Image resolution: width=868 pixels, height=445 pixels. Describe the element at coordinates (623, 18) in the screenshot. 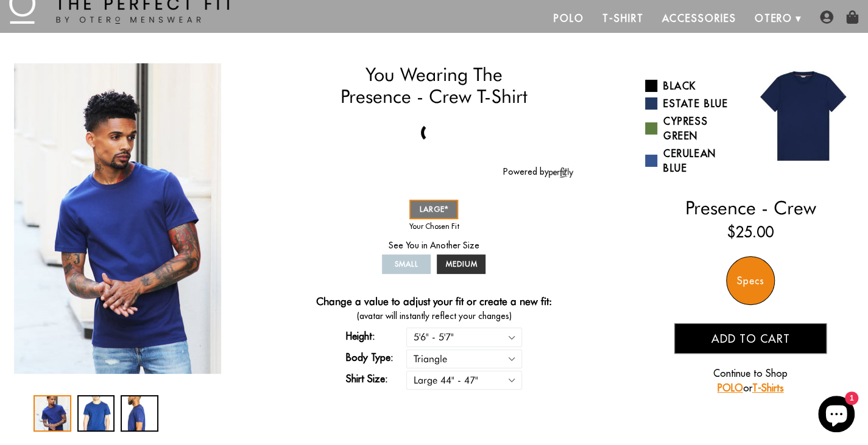

I see `a: T-Shirt` at that location.